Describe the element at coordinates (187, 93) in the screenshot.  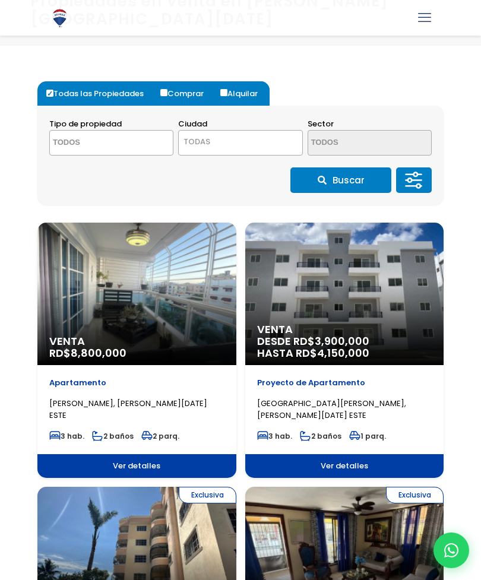
I see `label: Comprar` at that location.